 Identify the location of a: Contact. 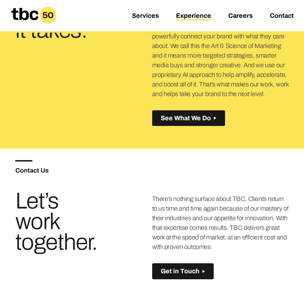
(282, 16).